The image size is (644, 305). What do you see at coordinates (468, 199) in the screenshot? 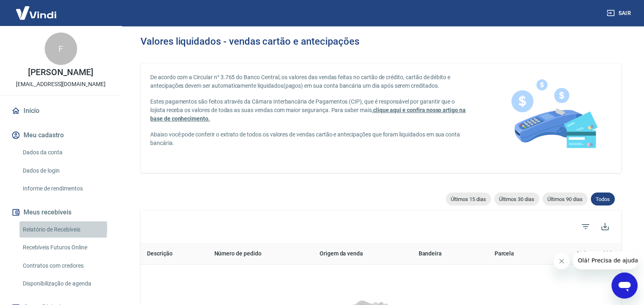
I see `div: Últimos 15 dias` at bounding box center [468, 199].